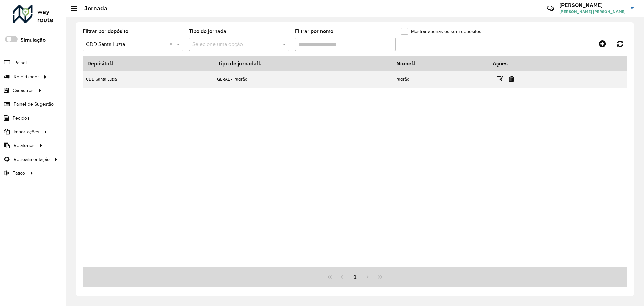 The image size is (644, 306). I want to click on button: 1, so click(355, 277).